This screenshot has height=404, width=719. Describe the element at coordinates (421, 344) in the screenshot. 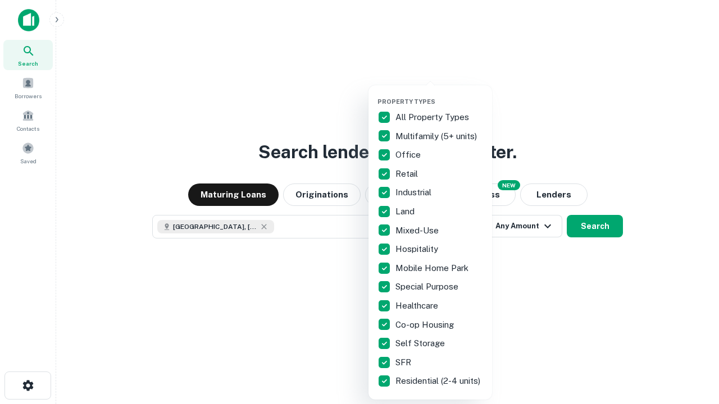

I see `p: Self Storage` at that location.